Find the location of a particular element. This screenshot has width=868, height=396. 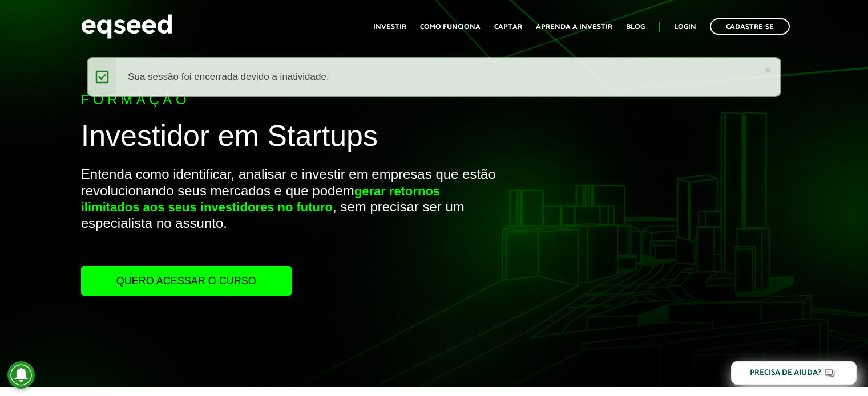

a: Captar is located at coordinates (508, 26).